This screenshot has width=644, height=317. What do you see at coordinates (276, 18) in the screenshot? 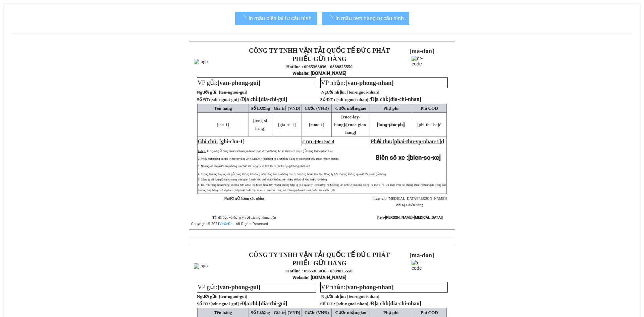
I see `button: In mẫu biên lai tự cấu hình` at bounding box center [276, 18].